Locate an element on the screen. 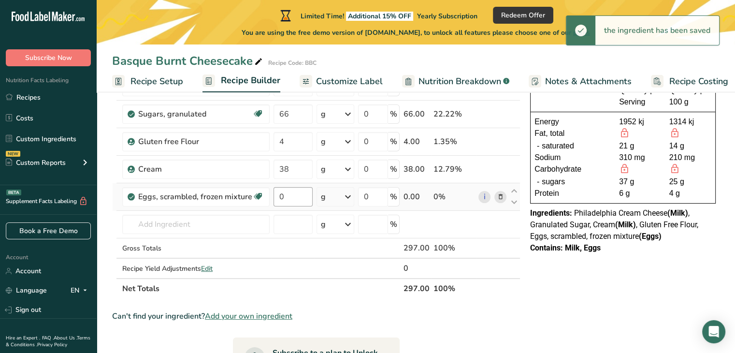 The width and height of the screenshot is (735, 353). div: Gross Totals is located at coordinates (196, 248).